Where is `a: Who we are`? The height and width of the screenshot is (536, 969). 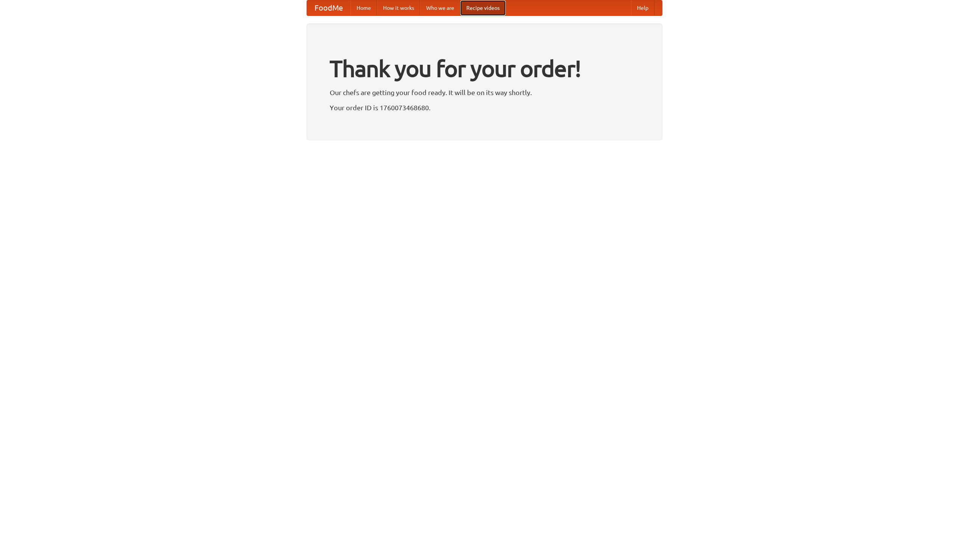 a: Who we are is located at coordinates (440, 8).